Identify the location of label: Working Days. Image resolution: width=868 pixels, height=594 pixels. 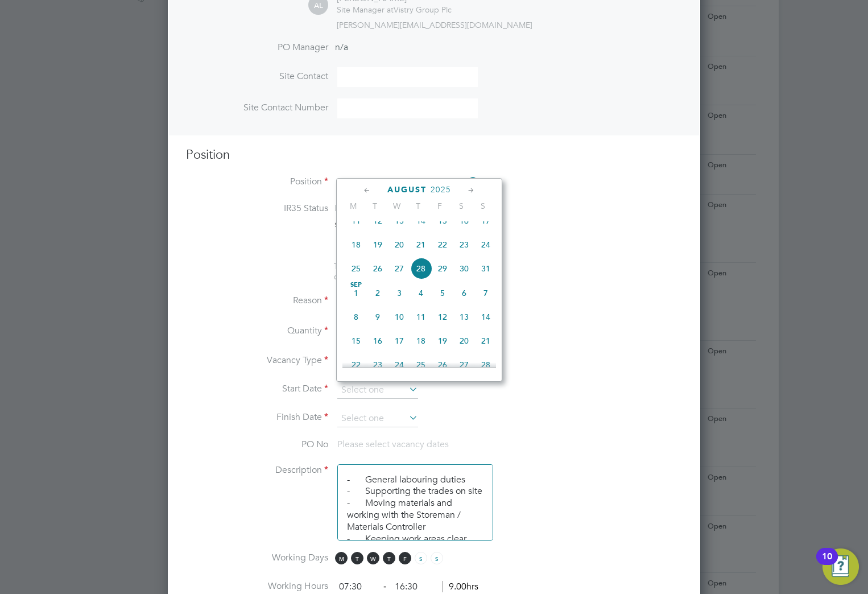
(257, 558).